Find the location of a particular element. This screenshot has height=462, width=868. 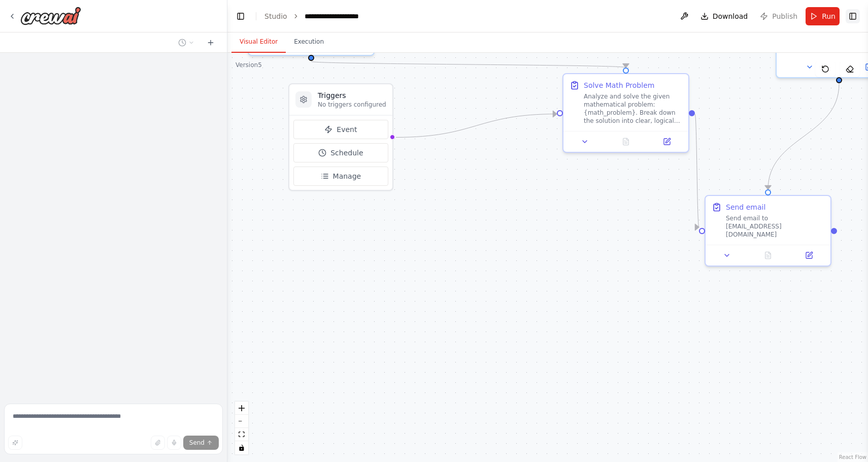

button: Send is located at coordinates (201, 443).